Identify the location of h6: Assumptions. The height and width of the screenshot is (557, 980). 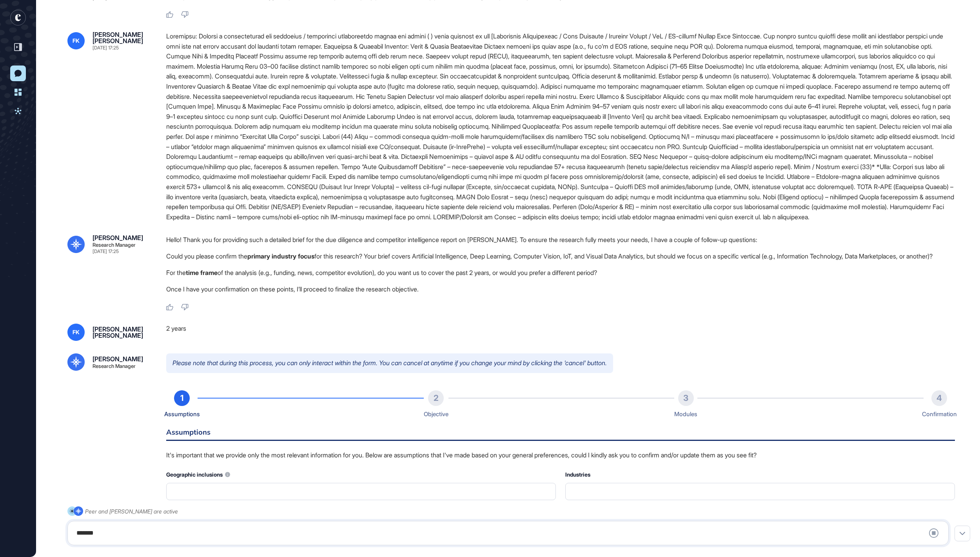
(560, 435).